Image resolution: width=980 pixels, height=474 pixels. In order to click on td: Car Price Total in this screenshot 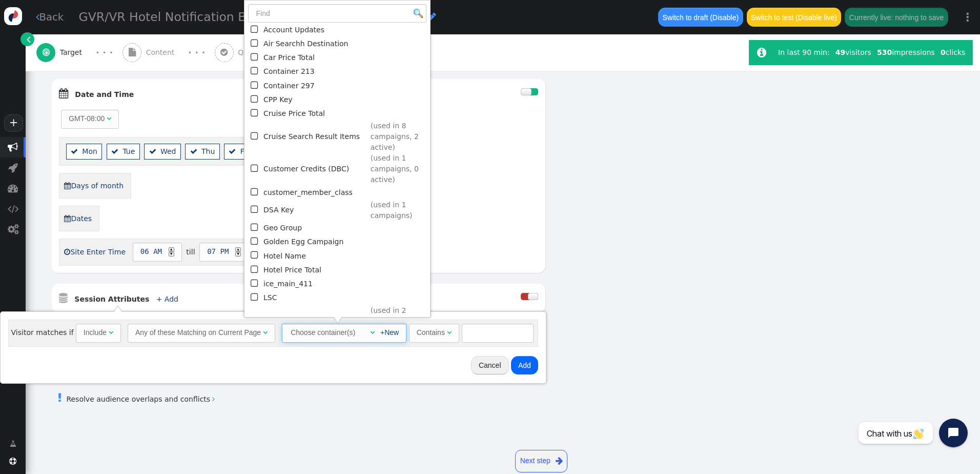, I will do `click(315, 57)`.